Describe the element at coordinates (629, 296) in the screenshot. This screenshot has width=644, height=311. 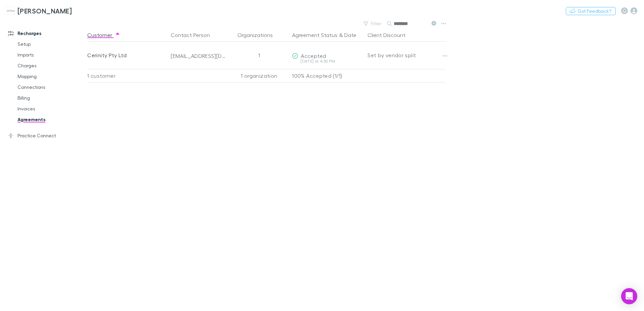
I see `div: Open Intercom Messenger` at that location.